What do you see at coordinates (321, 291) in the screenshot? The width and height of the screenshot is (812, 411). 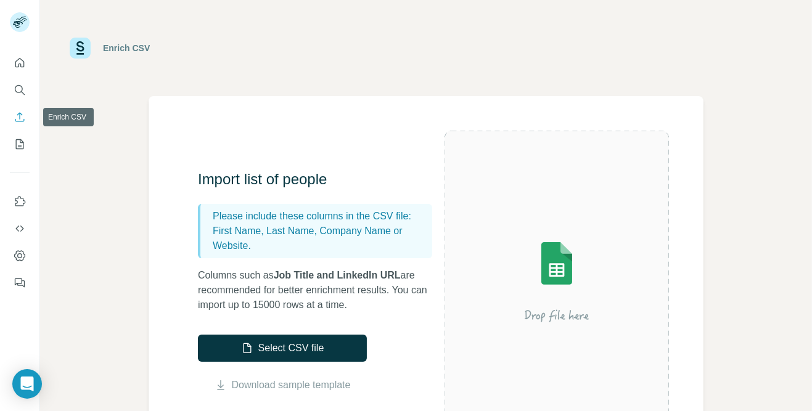 I see `p: Columns such as are recommended for better enrichment results. You can import up to 15000 rows at...` at bounding box center [321, 291].